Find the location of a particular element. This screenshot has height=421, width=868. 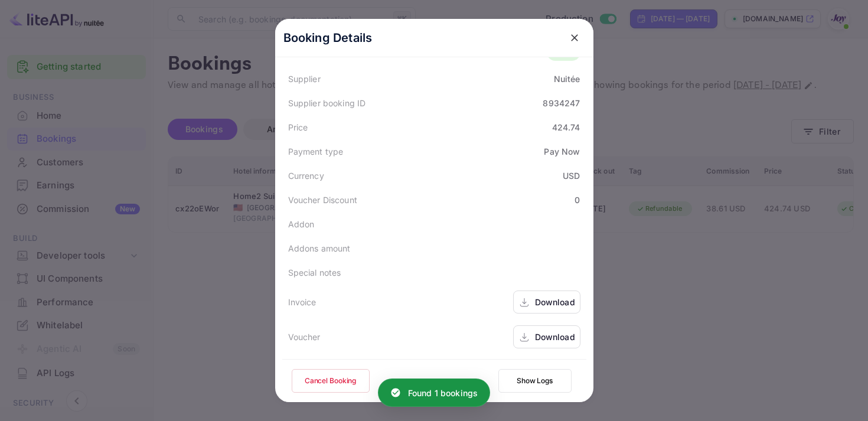

div: Supplier is located at coordinates (304, 79).